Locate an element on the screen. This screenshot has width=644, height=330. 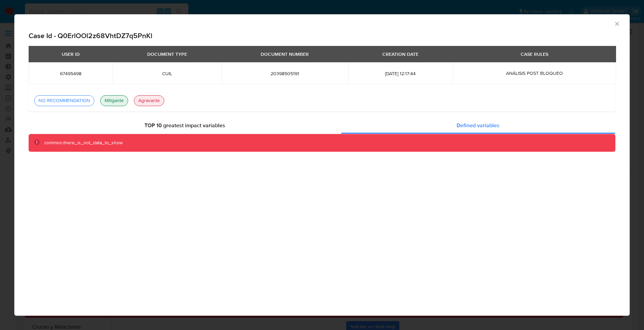
div: Agravante is located at coordinates (149, 101).